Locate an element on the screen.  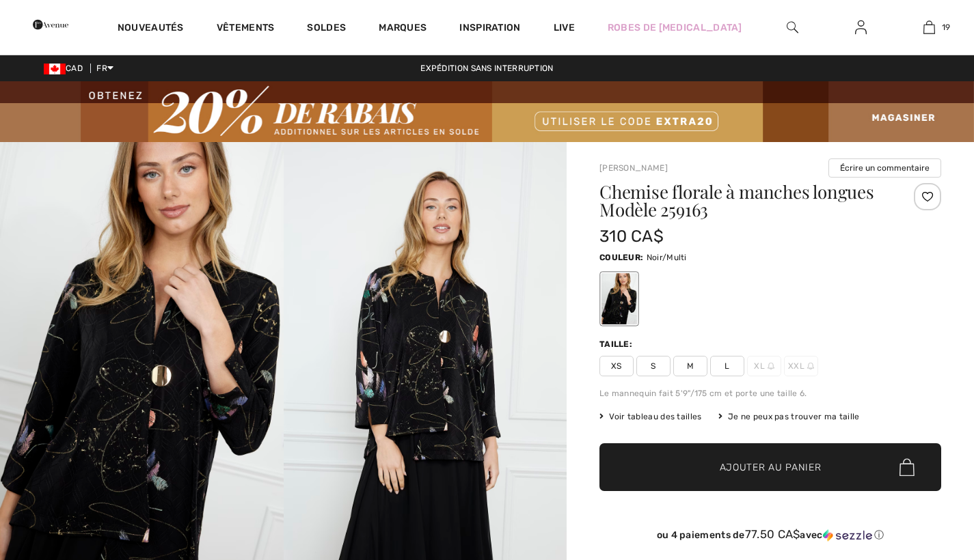
span: Inspiration is located at coordinates (489, 29).